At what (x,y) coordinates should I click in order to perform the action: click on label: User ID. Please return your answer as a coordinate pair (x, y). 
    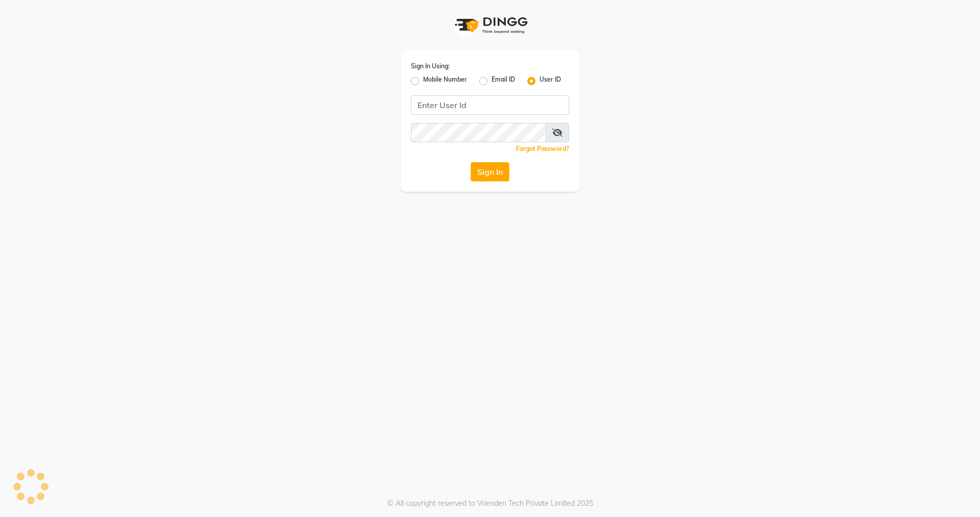
    Looking at the image, I should click on (550, 81).